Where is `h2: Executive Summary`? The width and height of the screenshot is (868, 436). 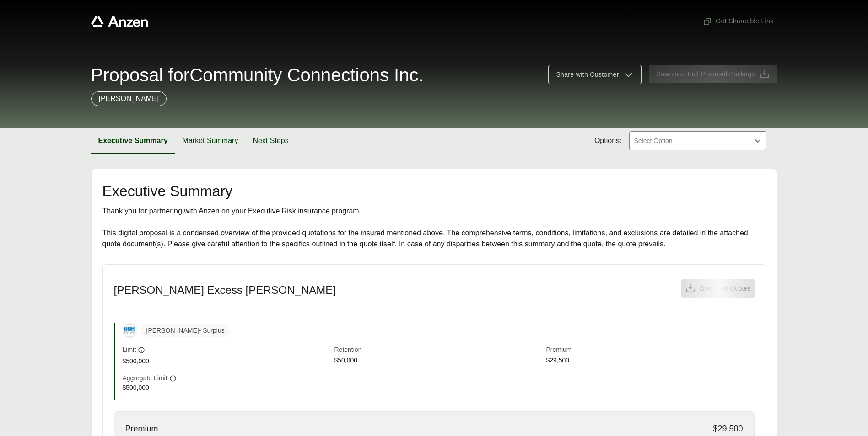 h2: Executive Summary is located at coordinates (434, 191).